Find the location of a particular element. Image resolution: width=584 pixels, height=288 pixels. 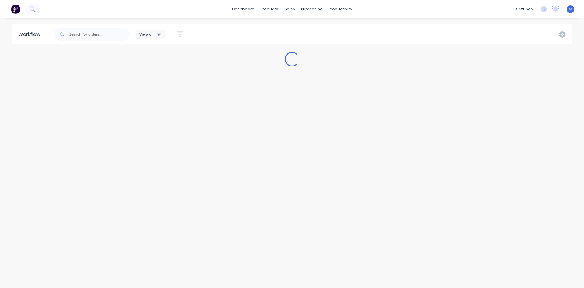

div: products is located at coordinates (270, 9).